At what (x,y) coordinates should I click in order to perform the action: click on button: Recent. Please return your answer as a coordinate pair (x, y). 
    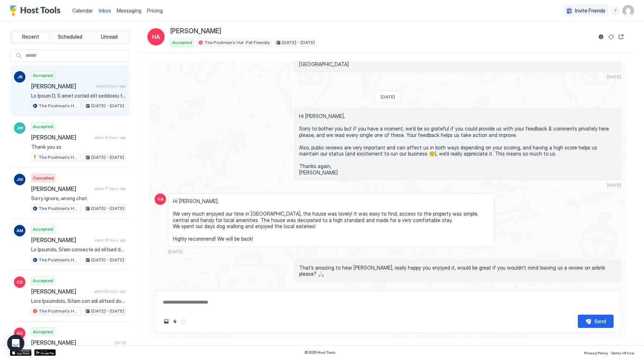
    Looking at the image, I should click on (31, 37).